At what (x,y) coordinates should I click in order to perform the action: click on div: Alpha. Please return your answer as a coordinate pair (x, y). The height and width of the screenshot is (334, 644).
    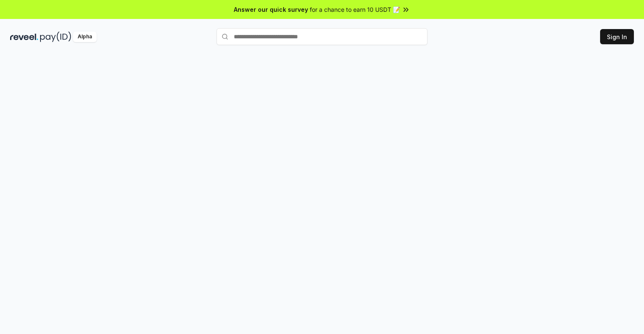
    Looking at the image, I should click on (85, 37).